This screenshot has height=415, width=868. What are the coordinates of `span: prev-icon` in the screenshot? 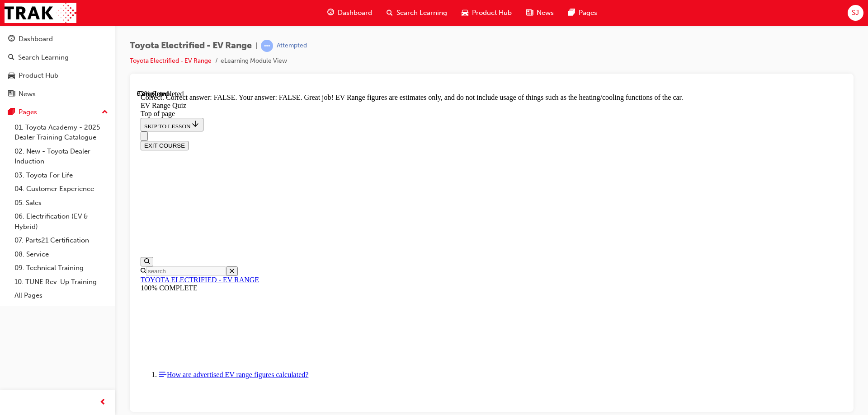 It's located at (103, 402).